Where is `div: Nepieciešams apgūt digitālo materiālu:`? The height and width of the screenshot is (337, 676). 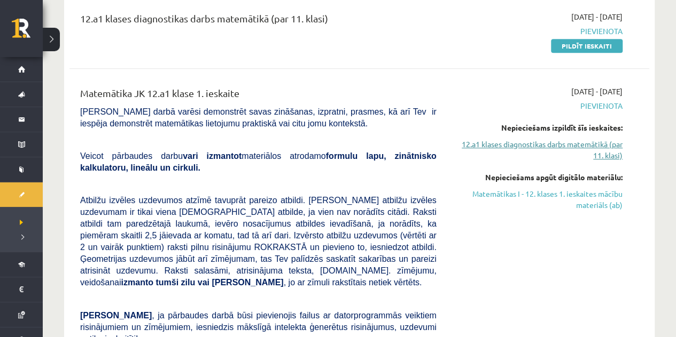 div: Nepieciešams apgūt digitālo materiālu: is located at coordinates (537, 177).